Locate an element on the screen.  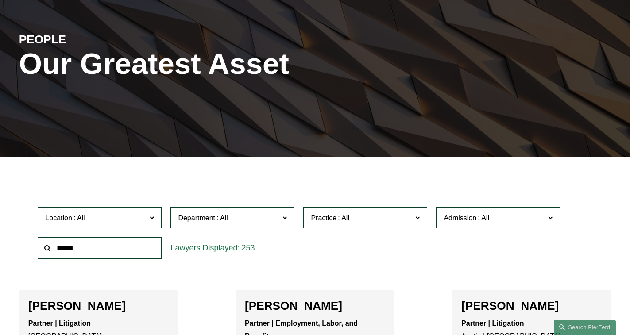
h1: Our Greatest Asset is located at coordinates (216, 64).